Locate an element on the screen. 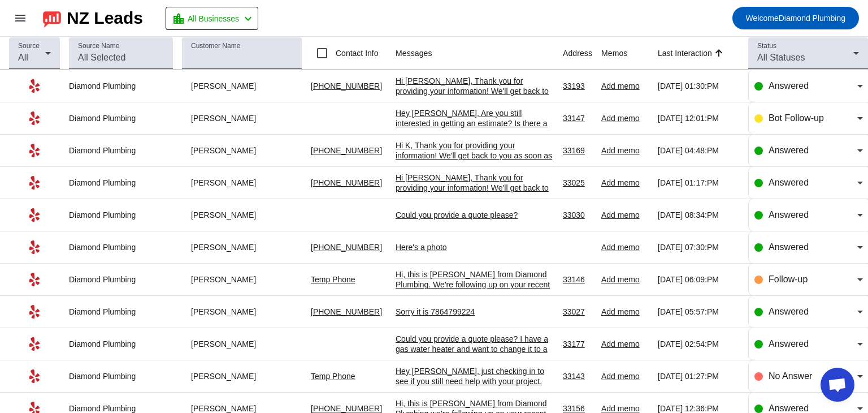  span: Welcome is located at coordinates (763, 18).